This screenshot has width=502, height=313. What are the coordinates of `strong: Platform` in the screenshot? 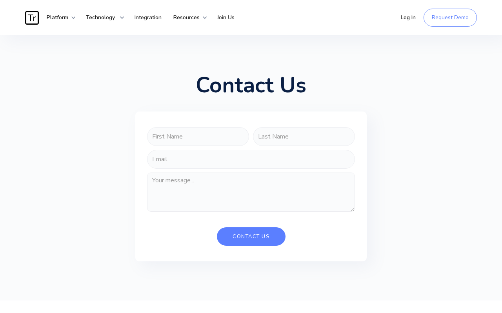 It's located at (57, 17).